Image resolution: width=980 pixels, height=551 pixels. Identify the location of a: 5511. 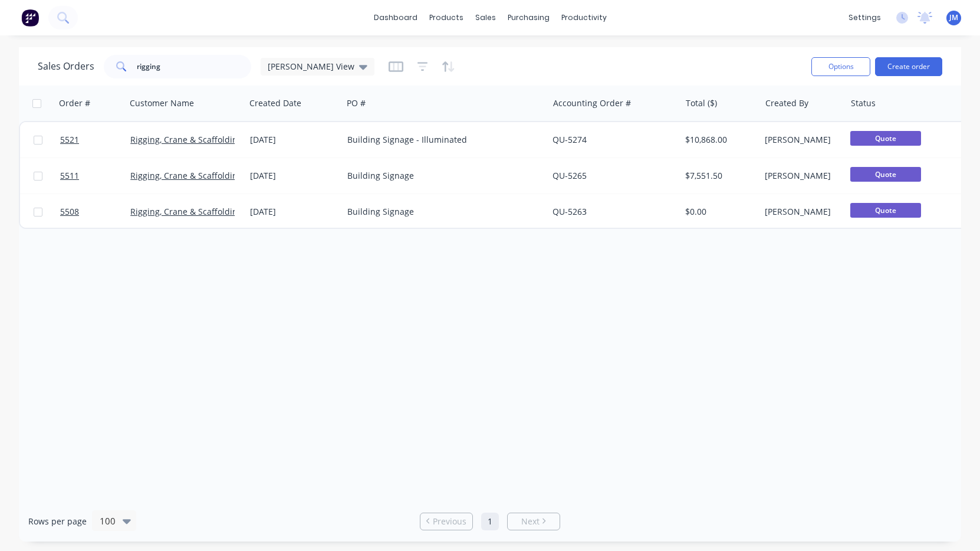
(95, 176).